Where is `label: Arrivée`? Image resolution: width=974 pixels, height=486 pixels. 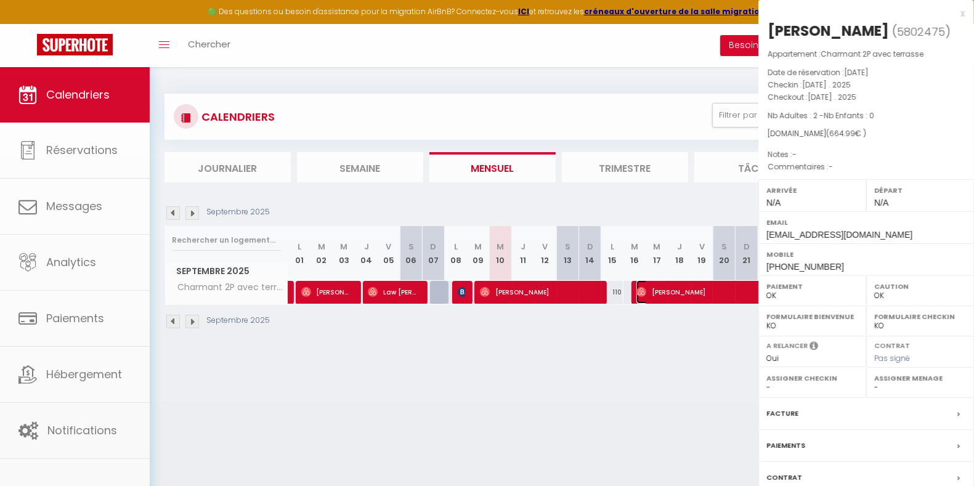 label: Arrivée is located at coordinates (812, 190).